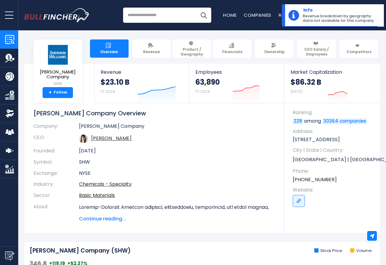 This screenshot has width=386, height=265. Describe the element at coordinates (111, 138) in the screenshot. I see `a: ceo` at that location.